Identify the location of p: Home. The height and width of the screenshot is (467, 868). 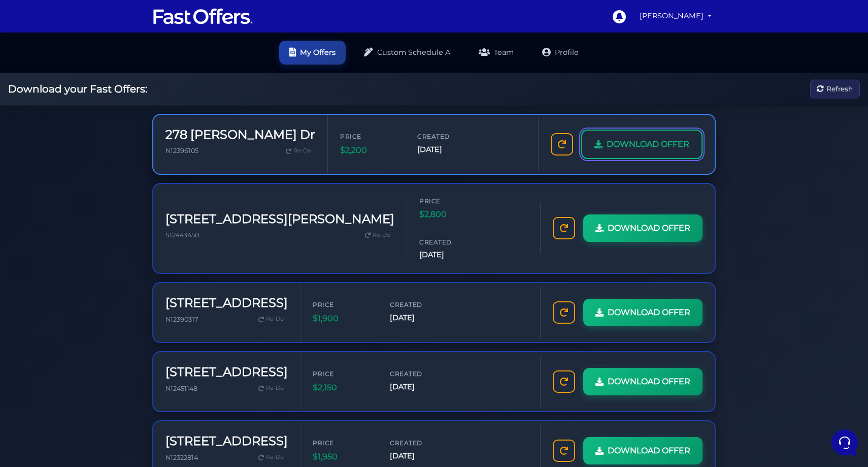
(39, 345).